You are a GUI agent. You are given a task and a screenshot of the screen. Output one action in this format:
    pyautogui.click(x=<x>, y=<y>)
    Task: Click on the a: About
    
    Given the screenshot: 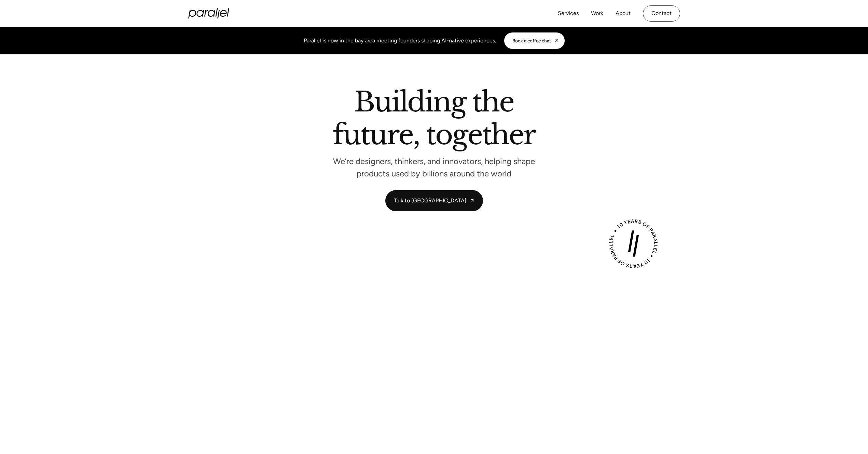 What is the action you would take?
    pyautogui.click(x=623, y=13)
    